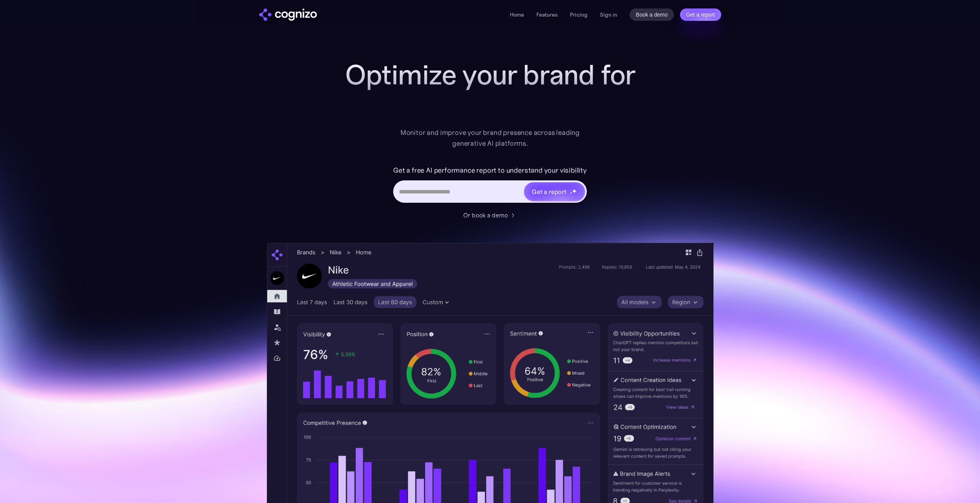  I want to click on a: Get a reportstarstarstar, so click(555, 191).